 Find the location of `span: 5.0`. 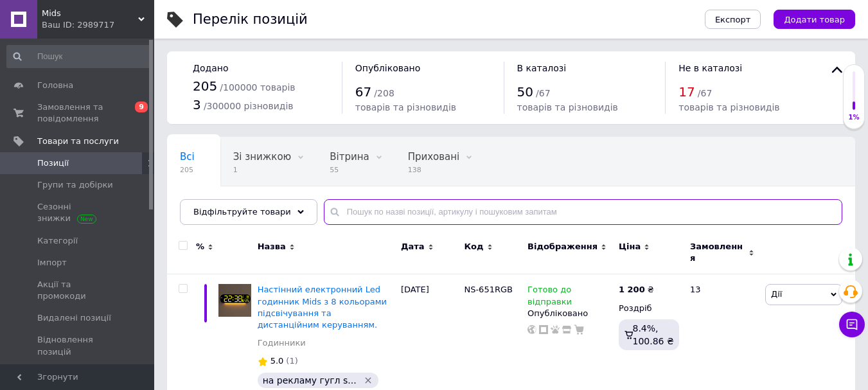

span: 5.0 is located at coordinates (277, 361).